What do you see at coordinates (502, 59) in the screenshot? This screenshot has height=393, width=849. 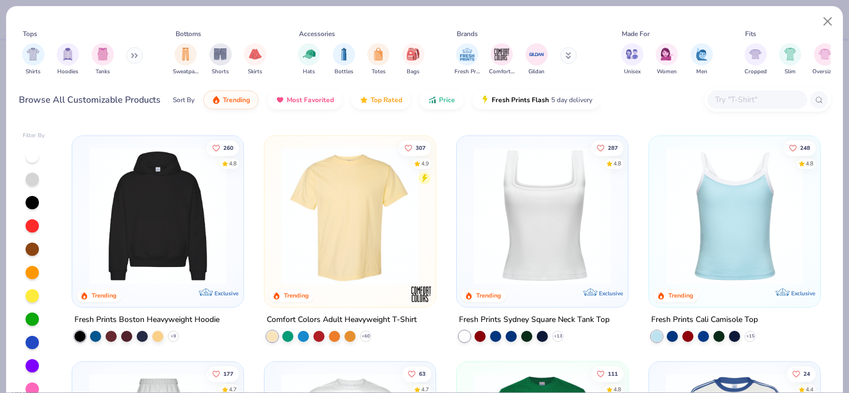 I see `div: filter for Comfort Colors` at bounding box center [502, 59].